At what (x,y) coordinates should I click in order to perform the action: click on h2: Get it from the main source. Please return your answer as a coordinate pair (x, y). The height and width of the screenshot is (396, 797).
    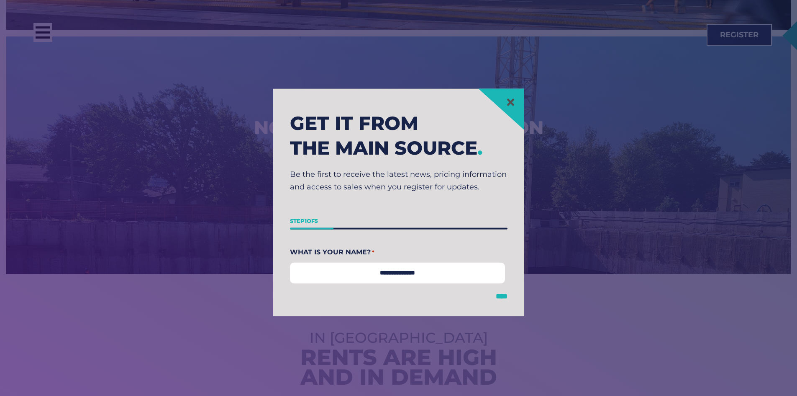
    Looking at the image, I should click on (399, 136).